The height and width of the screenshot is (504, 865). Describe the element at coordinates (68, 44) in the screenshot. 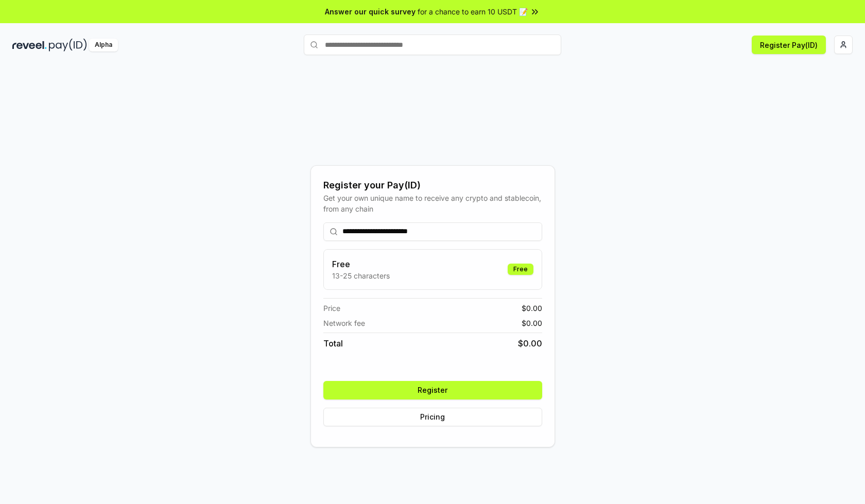

I see `img: pay_id` at that location.